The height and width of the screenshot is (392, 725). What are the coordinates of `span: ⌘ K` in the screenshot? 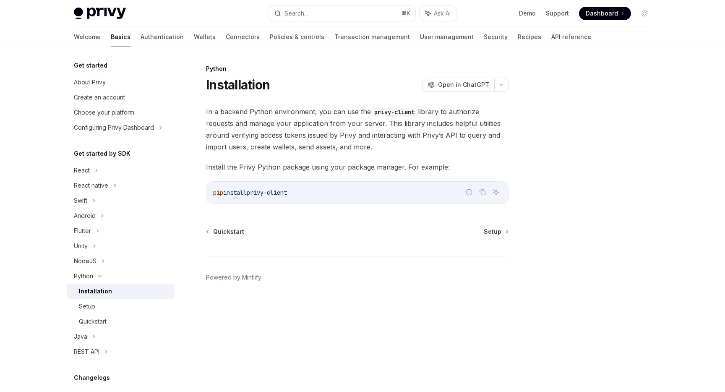 It's located at (406, 13).